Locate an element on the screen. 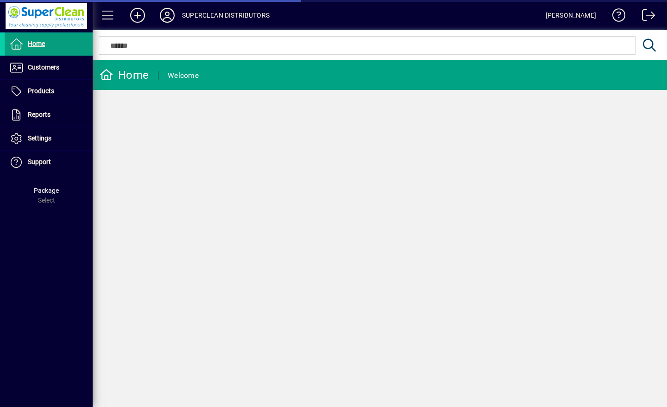 Image resolution: width=667 pixels, height=407 pixels. div: Home is located at coordinates (124, 75).